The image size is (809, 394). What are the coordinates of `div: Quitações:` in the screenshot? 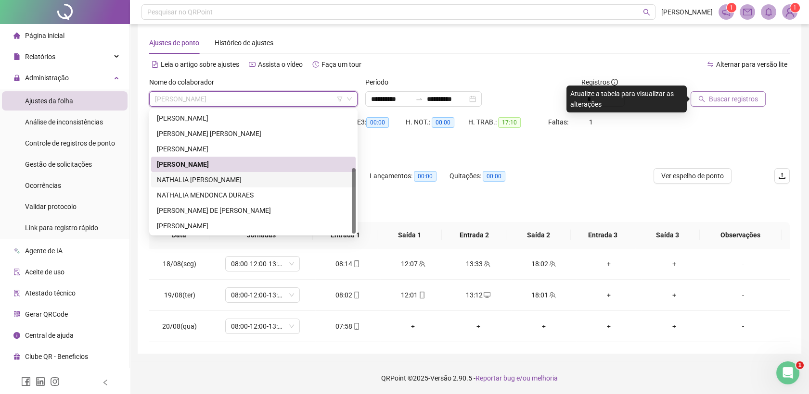 It's located at (489, 176).